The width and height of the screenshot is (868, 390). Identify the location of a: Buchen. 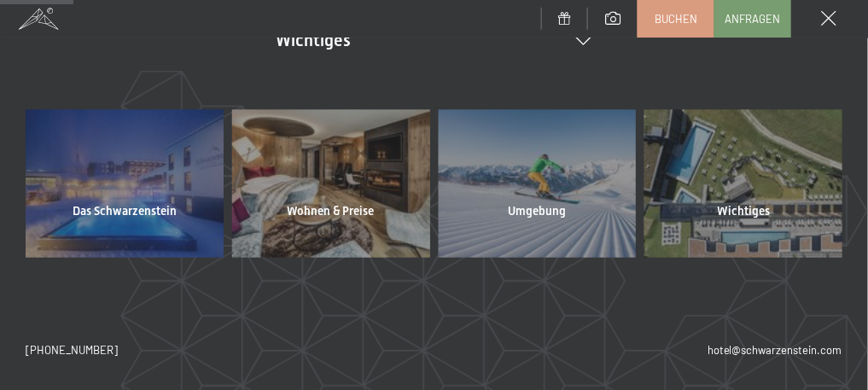
(676, 19).